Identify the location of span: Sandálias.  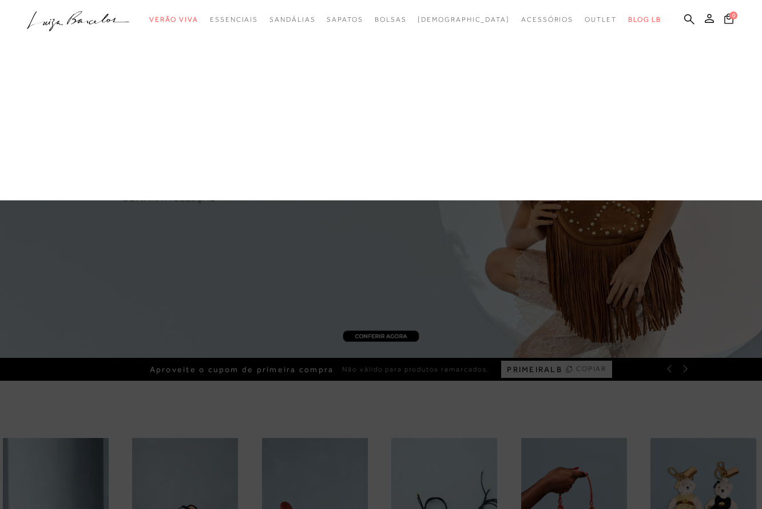
(292, 19).